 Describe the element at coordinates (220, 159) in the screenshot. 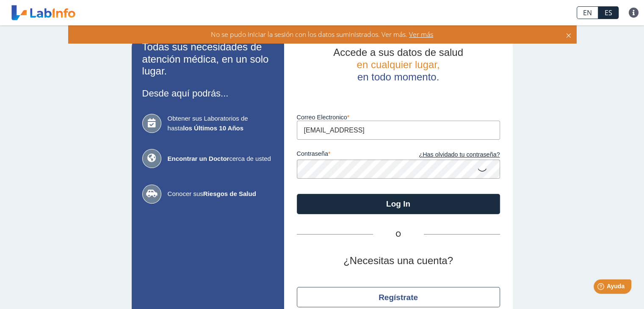

I see `span: cerca de usted` at that location.